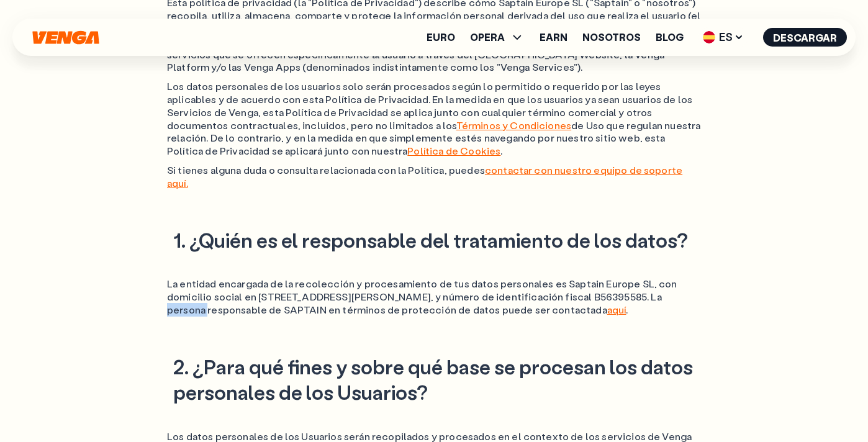 The image size is (868, 442). What do you see at coordinates (616, 309) in the screenshot?
I see `a: aquí` at bounding box center [616, 309].